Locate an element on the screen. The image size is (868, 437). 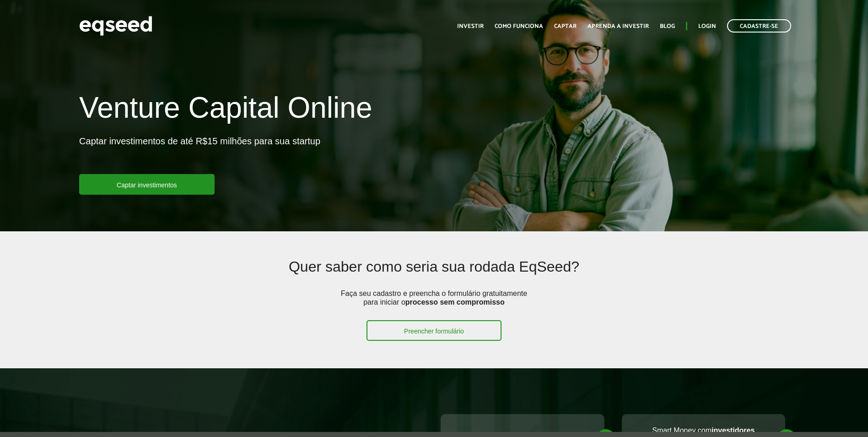
a: Como funciona is located at coordinates (519, 26).